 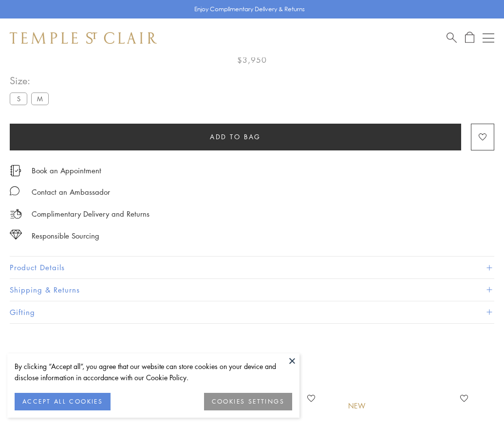 I want to click on p: Enjoy Complimentary Delivery & Returns, so click(x=249, y=9).